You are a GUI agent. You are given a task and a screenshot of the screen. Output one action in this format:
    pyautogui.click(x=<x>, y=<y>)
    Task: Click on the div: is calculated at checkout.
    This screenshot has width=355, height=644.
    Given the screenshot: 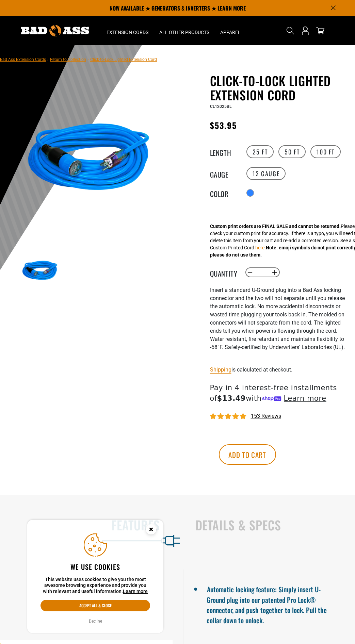 What is the action you would take?
    pyautogui.click(x=280, y=370)
    